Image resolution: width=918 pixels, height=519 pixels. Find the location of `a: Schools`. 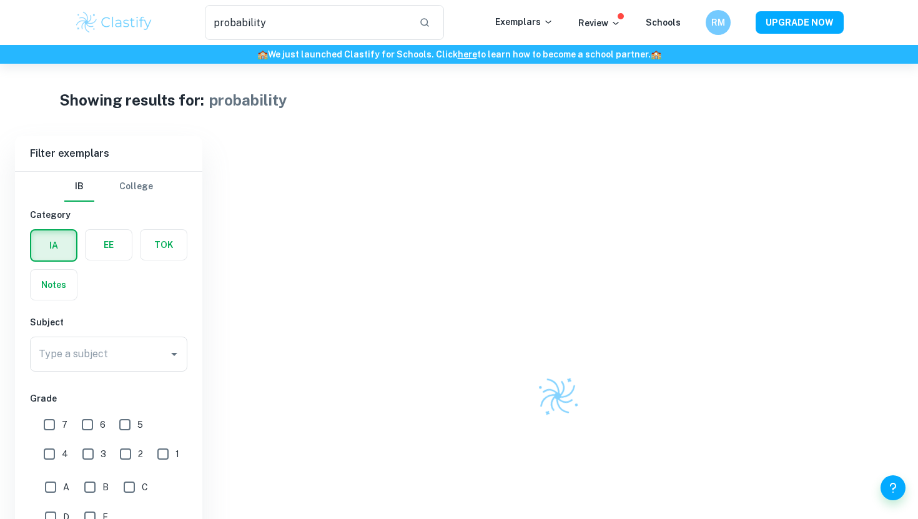

a: Schools is located at coordinates (663, 22).